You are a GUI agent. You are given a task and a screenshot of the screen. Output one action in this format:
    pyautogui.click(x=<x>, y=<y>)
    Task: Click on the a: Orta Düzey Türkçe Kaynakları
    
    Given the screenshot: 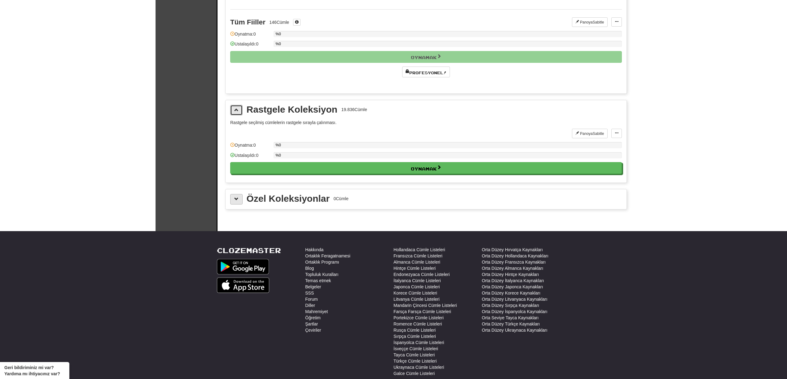 What is the action you would take?
    pyautogui.click(x=510, y=324)
    